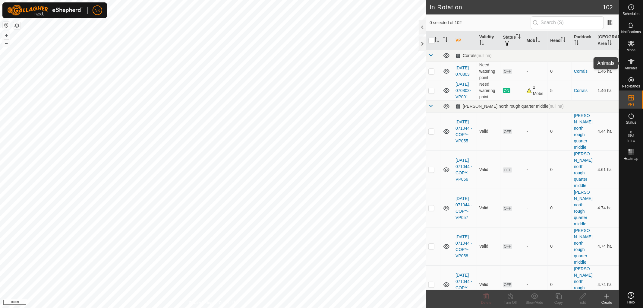 The image size is (643, 308). I want to click on div: Turn Off, so click(510, 302).